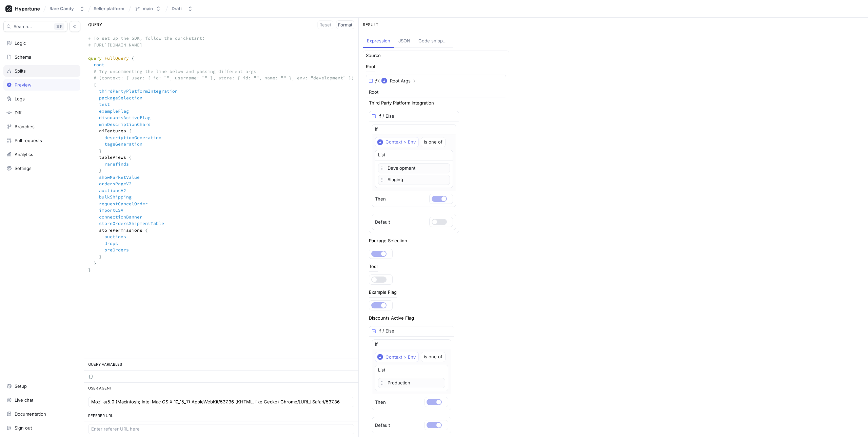 The height and width of the screenshot is (437, 868). Describe the element at coordinates (24, 400) in the screenshot. I see `div: Live chat` at that location.